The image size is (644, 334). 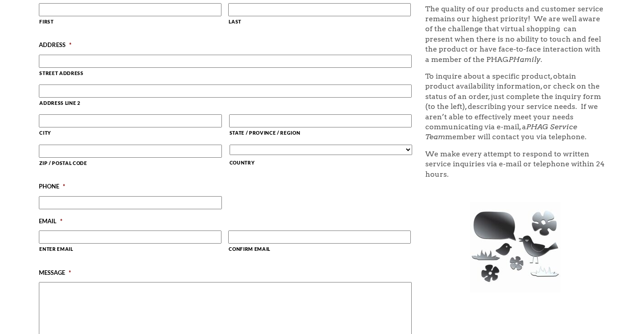 What do you see at coordinates (130, 134) in the screenshot?
I see `label: City` at bounding box center [130, 134].